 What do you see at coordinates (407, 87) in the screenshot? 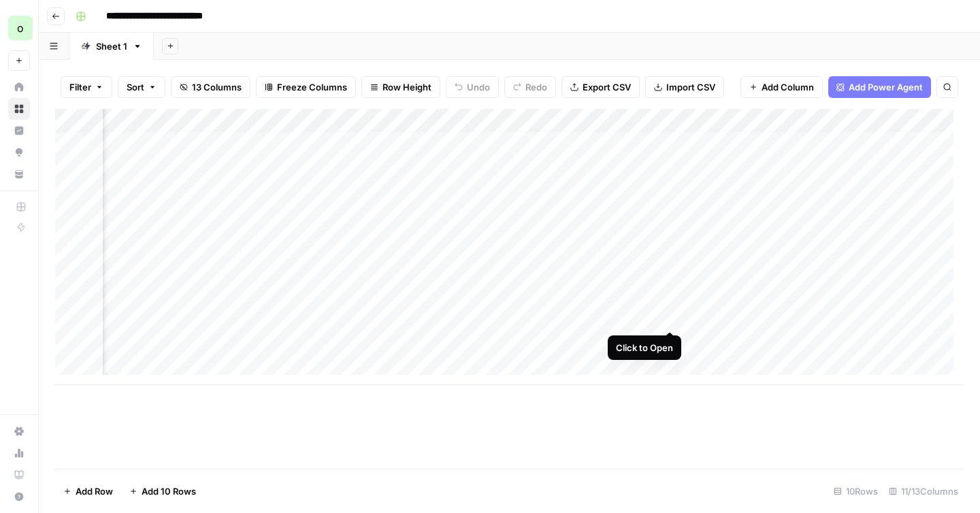
I see `span: Row Height` at bounding box center [407, 87].